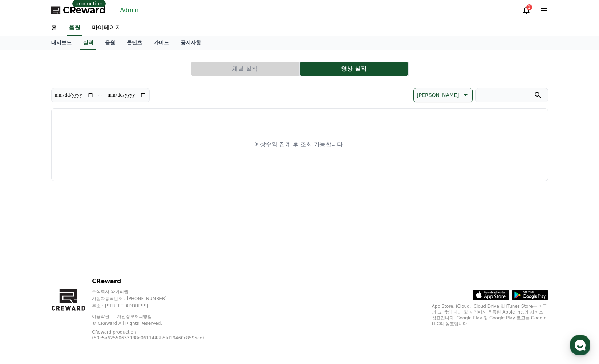 The width and height of the screenshot is (599, 364). Describe the element at coordinates (134, 316) in the screenshot. I see `a: 개인정보처리방침` at that location.